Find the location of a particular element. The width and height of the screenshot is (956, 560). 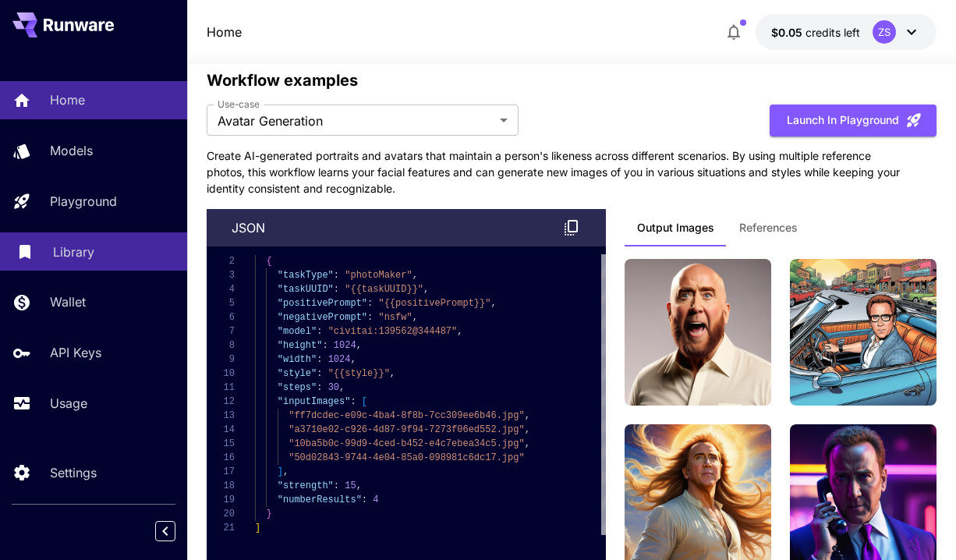

div: 11 is located at coordinates (220, 388).